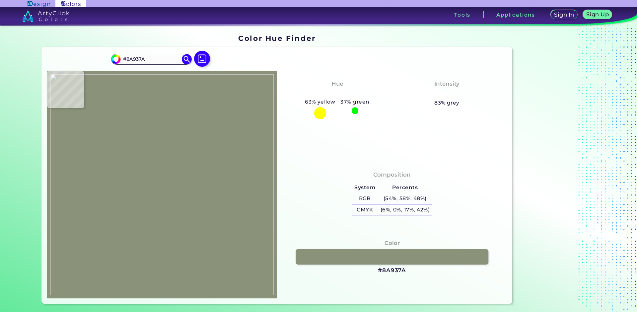  I want to click on img: ArtyClick Design logo, so click(38, 4).